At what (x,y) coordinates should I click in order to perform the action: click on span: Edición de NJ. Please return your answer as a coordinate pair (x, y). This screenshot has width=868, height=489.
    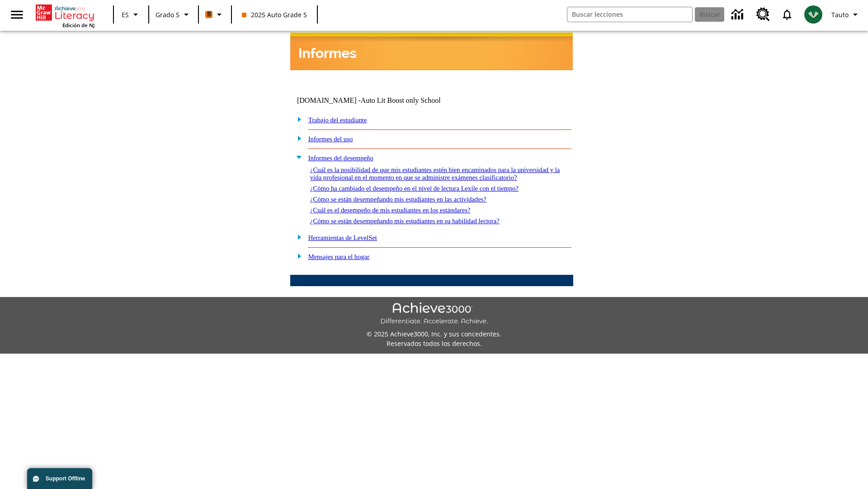
    Looking at the image, I should click on (78, 25).